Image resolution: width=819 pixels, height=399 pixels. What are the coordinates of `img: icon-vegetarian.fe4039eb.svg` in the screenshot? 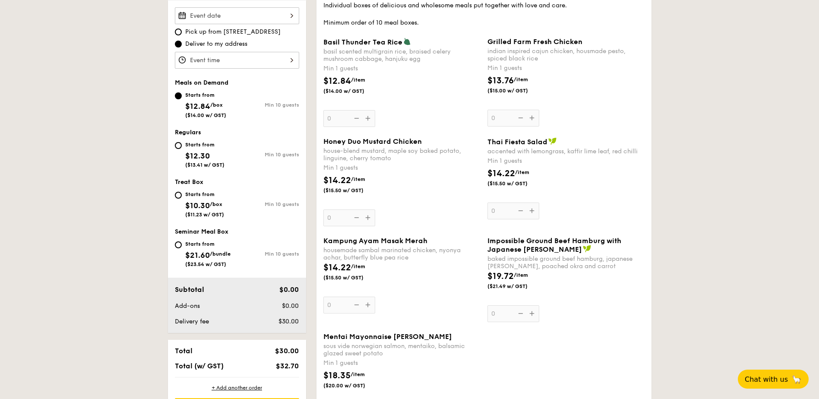 It's located at (407, 41).